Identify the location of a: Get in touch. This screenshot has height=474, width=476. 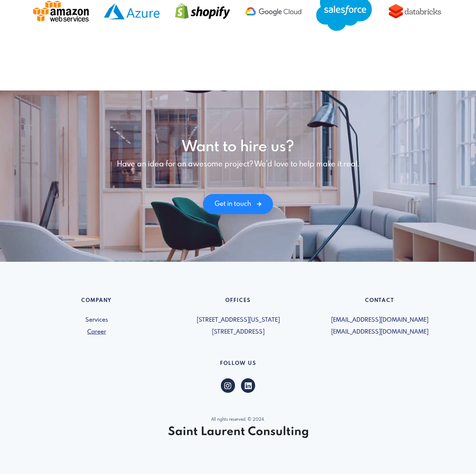
(237, 204).